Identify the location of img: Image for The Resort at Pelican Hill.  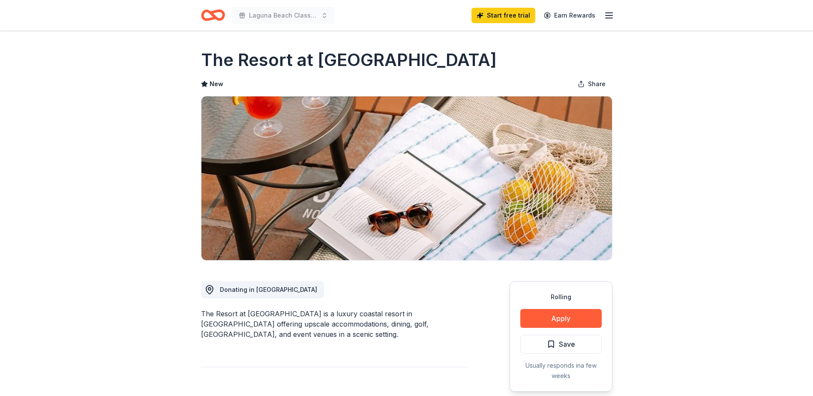
(407, 178).